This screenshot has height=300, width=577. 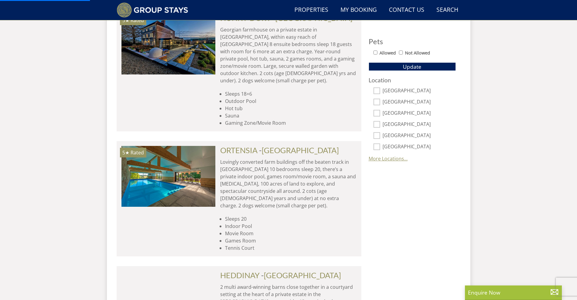 What do you see at coordinates (291, 108) in the screenshot?
I see `li: Hot tub` at bounding box center [291, 108].